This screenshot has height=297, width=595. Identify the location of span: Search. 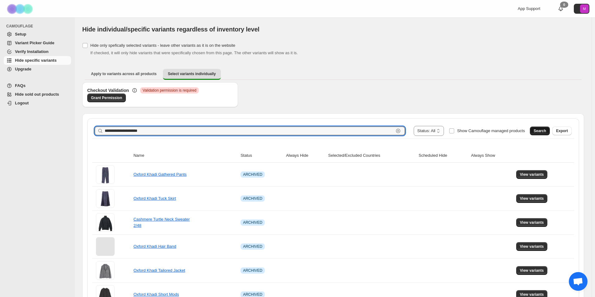
(540, 131).